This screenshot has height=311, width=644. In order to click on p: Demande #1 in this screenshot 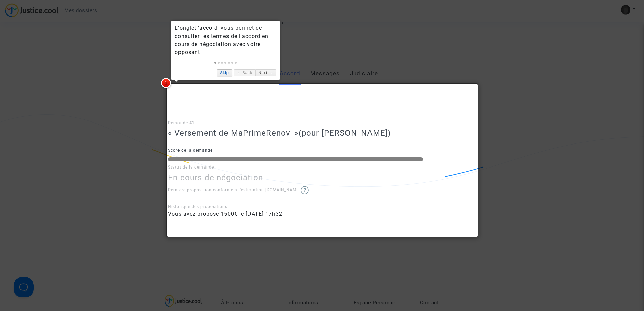, I will do `click(322, 123)`.